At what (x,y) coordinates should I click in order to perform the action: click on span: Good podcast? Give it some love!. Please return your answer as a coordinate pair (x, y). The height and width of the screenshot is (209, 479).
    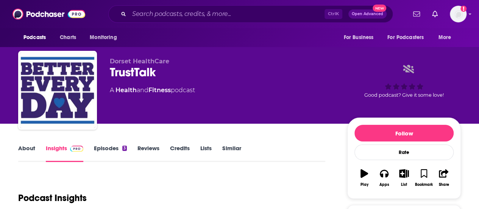
    Looking at the image, I should click on (404, 95).